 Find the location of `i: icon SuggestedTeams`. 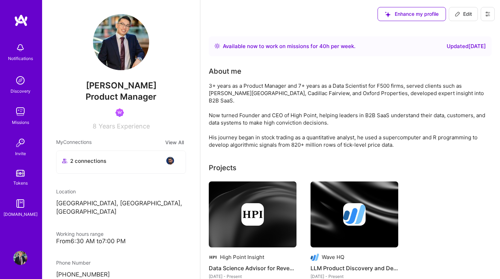

i: icon SuggestedTeams is located at coordinates (388, 14).